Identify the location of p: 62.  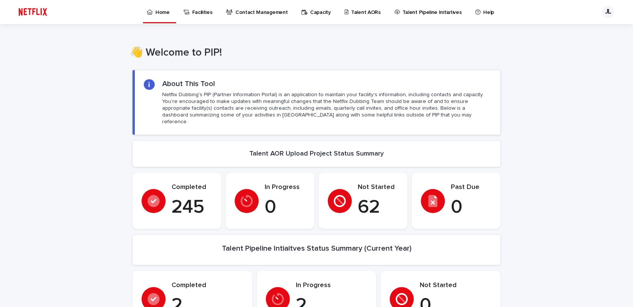
(378, 207).